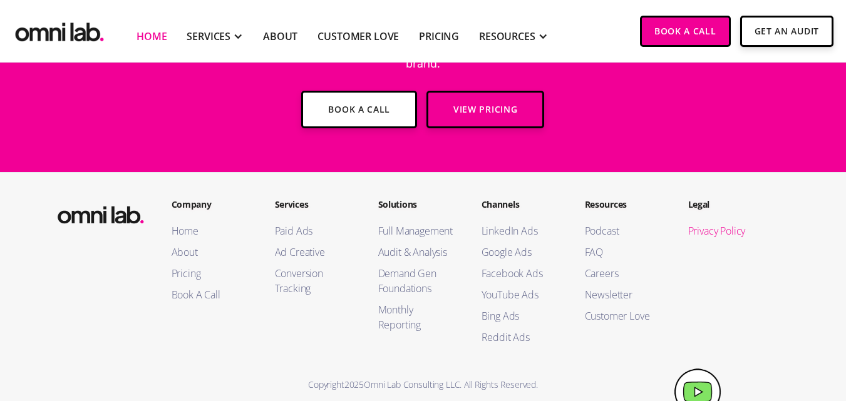 The image size is (846, 401). I want to click on a: Careers, so click(624, 274).